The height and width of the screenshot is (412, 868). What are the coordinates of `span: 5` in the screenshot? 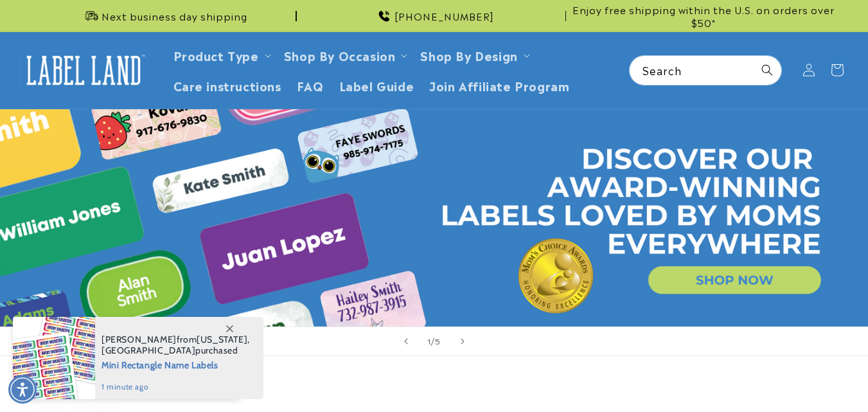 It's located at (437, 340).